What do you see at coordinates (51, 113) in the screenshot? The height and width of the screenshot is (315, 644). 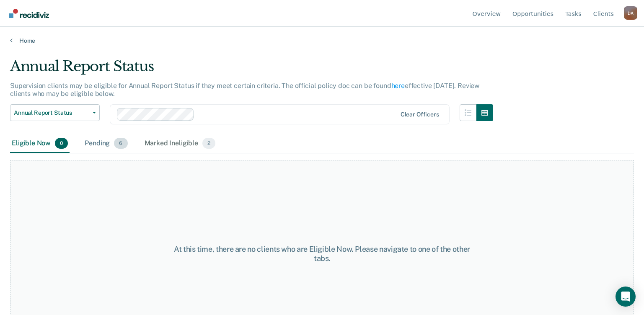 I see `span: Annual Report Status` at bounding box center [51, 113].